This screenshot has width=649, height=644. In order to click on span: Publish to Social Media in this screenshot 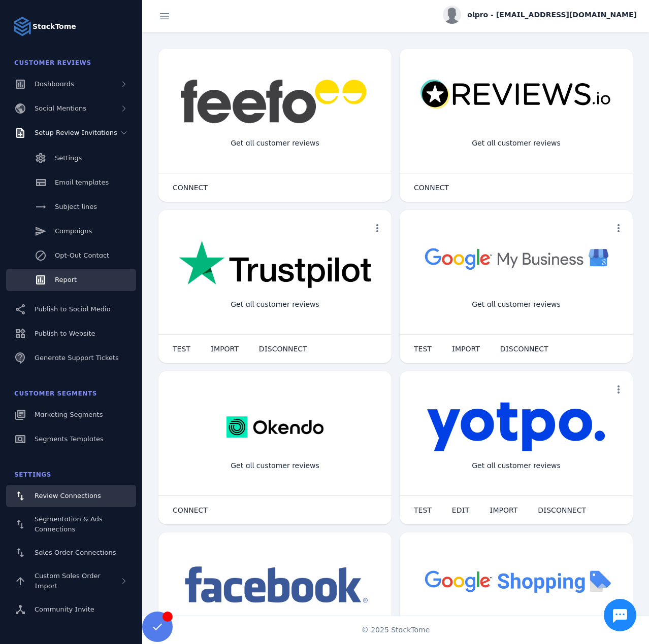, I will do `click(73, 309)`.